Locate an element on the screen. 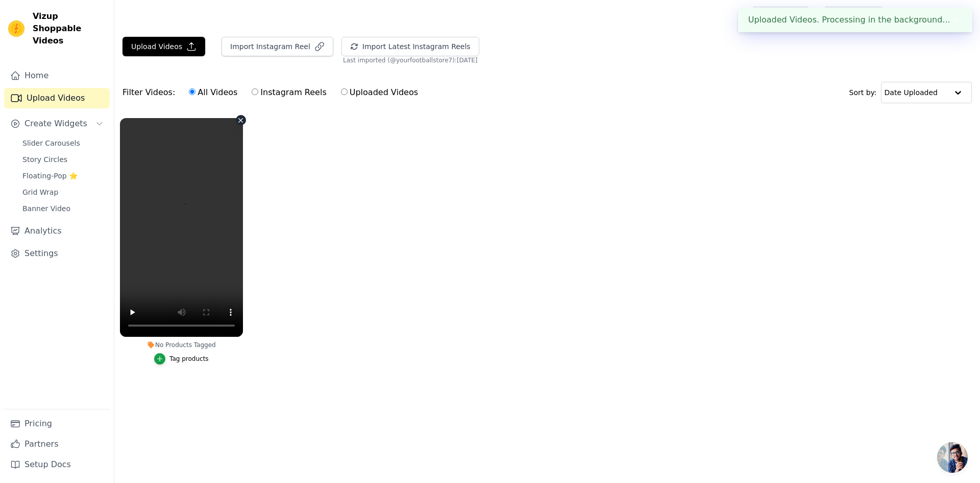 The image size is (980, 483). span: Story Circles is located at coordinates (45, 159).